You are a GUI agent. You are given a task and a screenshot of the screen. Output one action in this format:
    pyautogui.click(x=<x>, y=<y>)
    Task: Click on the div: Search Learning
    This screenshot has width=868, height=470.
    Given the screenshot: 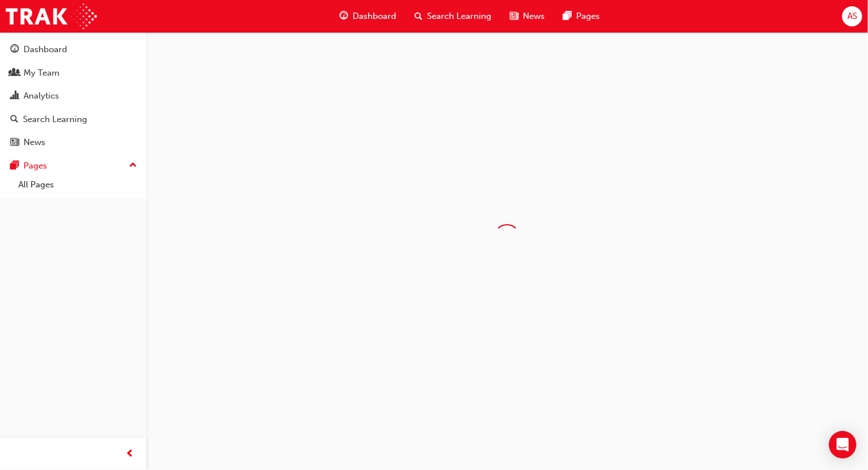 What is the action you would take?
    pyautogui.click(x=55, y=120)
    